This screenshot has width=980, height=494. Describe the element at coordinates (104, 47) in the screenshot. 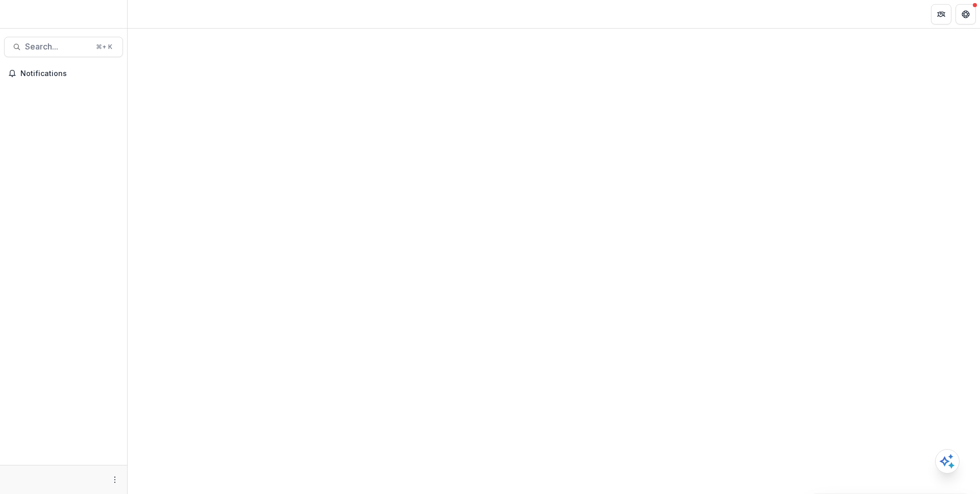

I see `div: ⌘ + K` at that location.